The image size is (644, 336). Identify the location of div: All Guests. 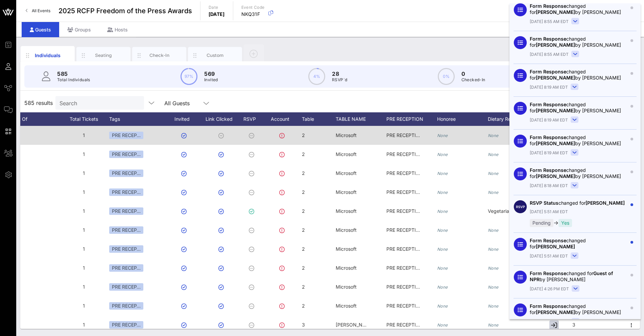
(187, 103).